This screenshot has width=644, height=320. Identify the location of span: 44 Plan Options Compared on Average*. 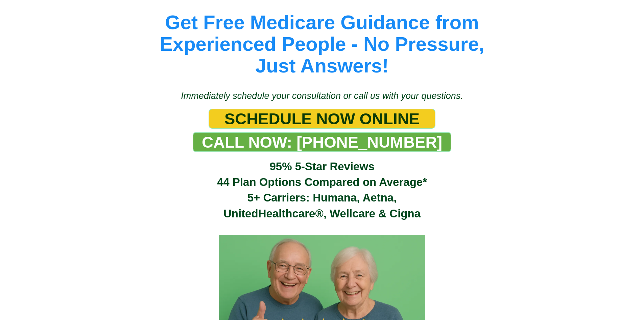
(322, 182).